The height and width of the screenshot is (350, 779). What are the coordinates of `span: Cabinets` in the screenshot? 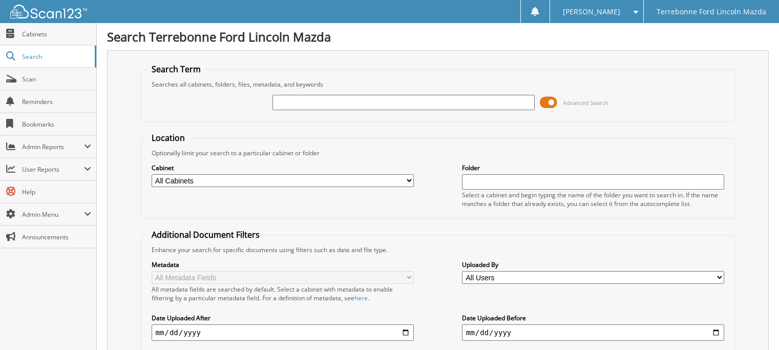 It's located at (56, 34).